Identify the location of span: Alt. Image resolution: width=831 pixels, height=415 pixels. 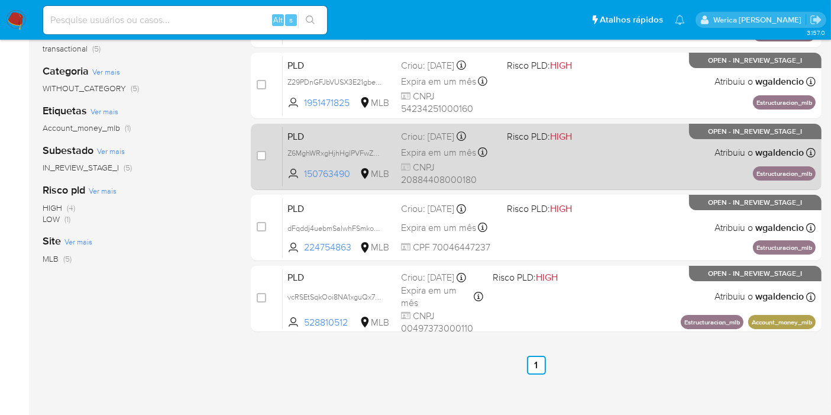
(278, 20).